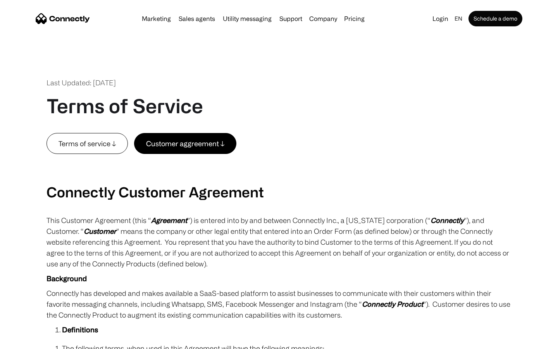  Describe the element at coordinates (279, 304) in the screenshot. I see `p: Connectly has developed and makes available a SaaS-based platform to assist businesses to communi...` at that location.